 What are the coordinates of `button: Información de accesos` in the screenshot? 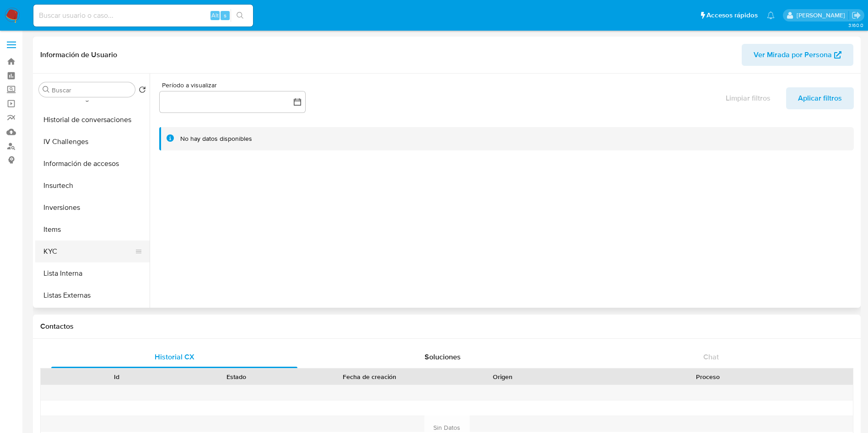 It's located at (93, 164).